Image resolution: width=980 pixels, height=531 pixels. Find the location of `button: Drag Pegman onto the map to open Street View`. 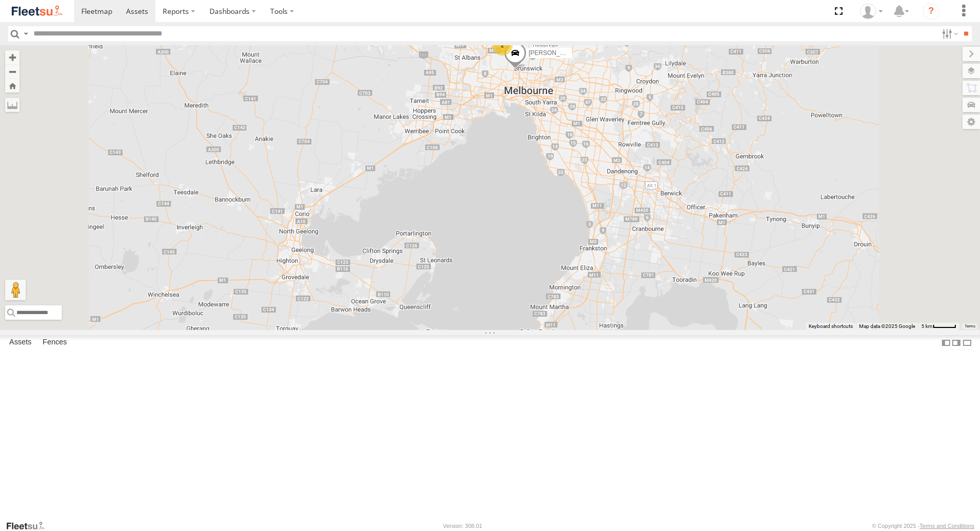

button: Drag Pegman onto the map to open Street View is located at coordinates (16, 290).